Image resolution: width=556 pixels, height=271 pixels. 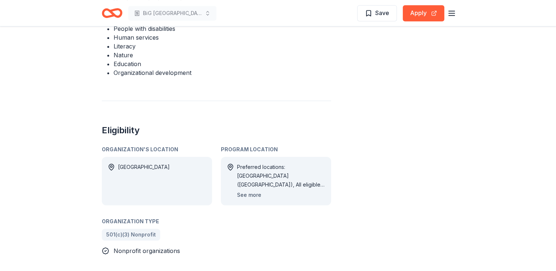 What do you see at coordinates (423, 13) in the screenshot?
I see `button: Apply` at bounding box center [423, 13].